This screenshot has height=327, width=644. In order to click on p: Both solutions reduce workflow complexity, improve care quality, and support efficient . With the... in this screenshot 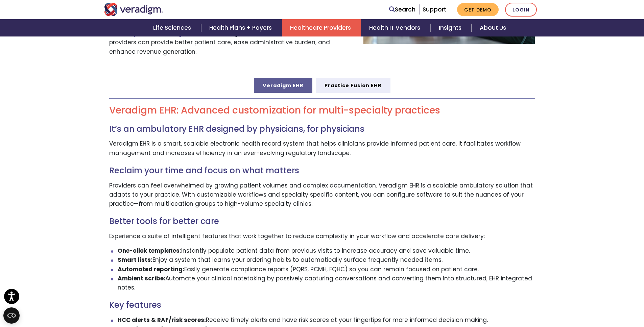, I will do `click(231, 38)`.